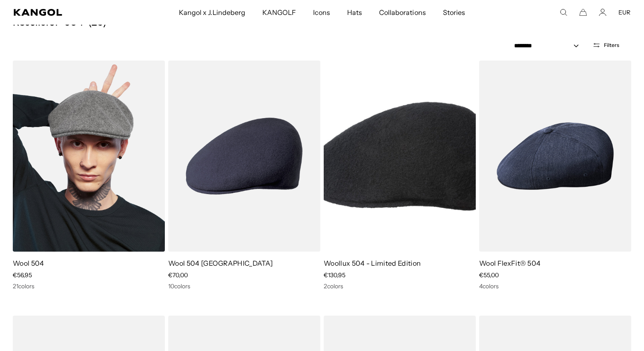 This screenshot has height=351, width=644. I want to click on span: €130,95, so click(334, 275).